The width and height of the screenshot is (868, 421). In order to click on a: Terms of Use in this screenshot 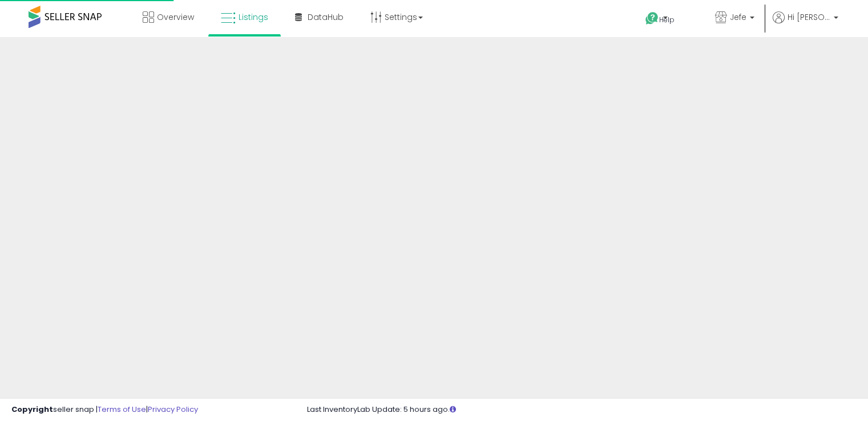, I will do `click(122, 409)`.